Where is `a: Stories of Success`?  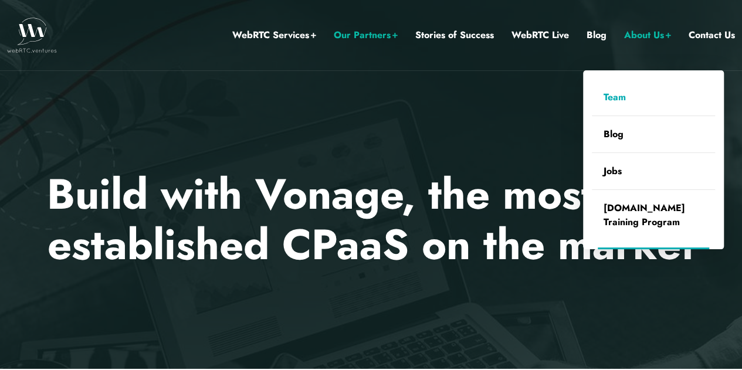
a: Stories of Success is located at coordinates (454, 35).